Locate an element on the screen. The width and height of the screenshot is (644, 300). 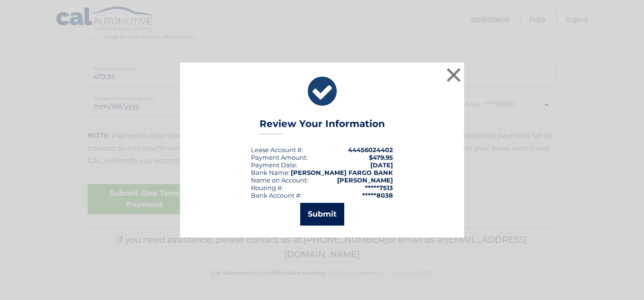
h3: Review Your Information is located at coordinates (322, 126).